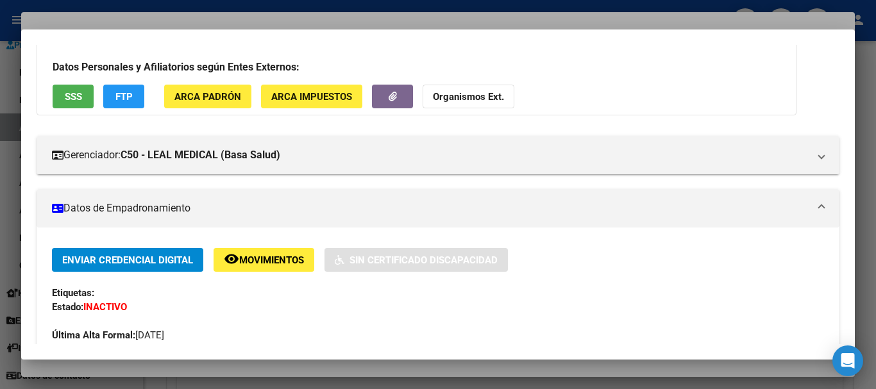 The width and height of the screenshot is (876, 389). I want to click on span: Movimientos, so click(271, 260).